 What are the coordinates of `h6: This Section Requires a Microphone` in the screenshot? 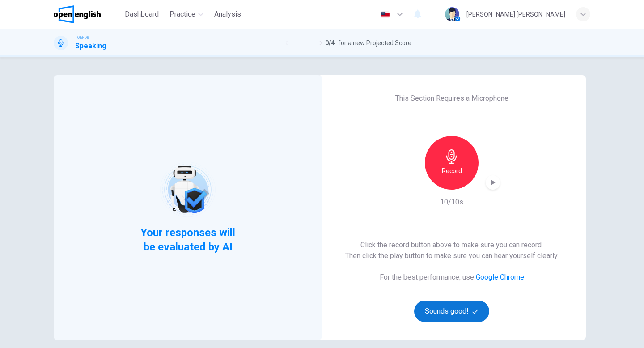 It's located at (452, 98).